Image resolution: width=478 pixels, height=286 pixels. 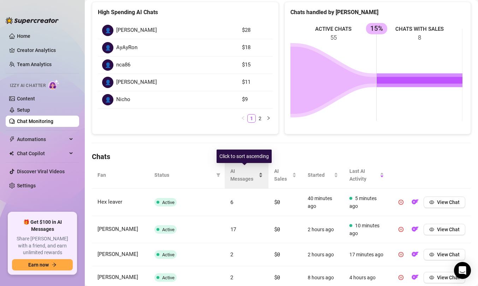 I want to click on span: Status, so click(x=184, y=175).